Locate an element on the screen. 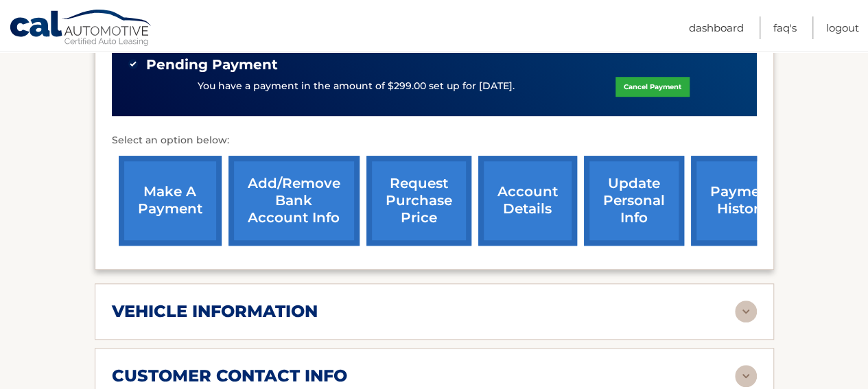  a: Cal Automotive is located at coordinates (81, 29).